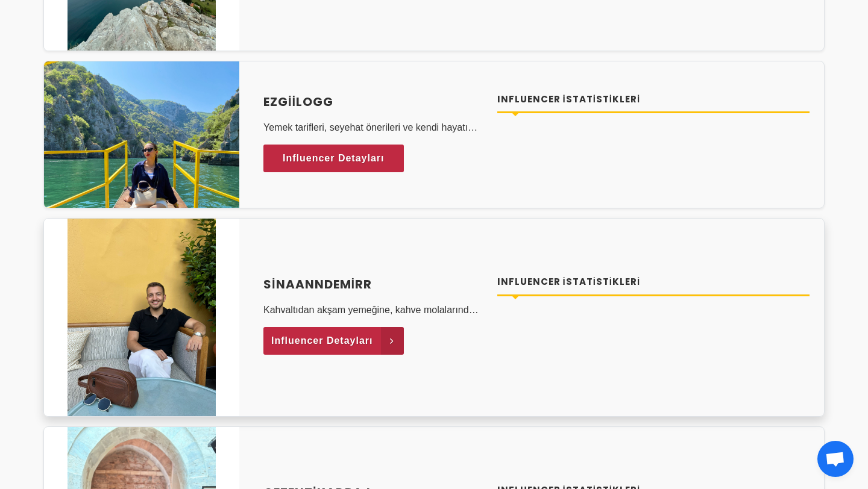 This screenshot has width=868, height=489. What do you see at coordinates (373, 310) in the screenshot?
I see `p: Kahvaltıdan akşam yemeğine, kahve molalarından tatil rotalarına kadar farklı konseptlerde mekan ö...` at bounding box center [373, 310].